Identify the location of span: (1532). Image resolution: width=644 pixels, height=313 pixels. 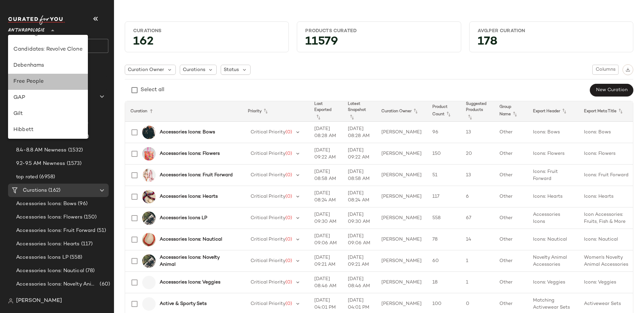
(75, 150).